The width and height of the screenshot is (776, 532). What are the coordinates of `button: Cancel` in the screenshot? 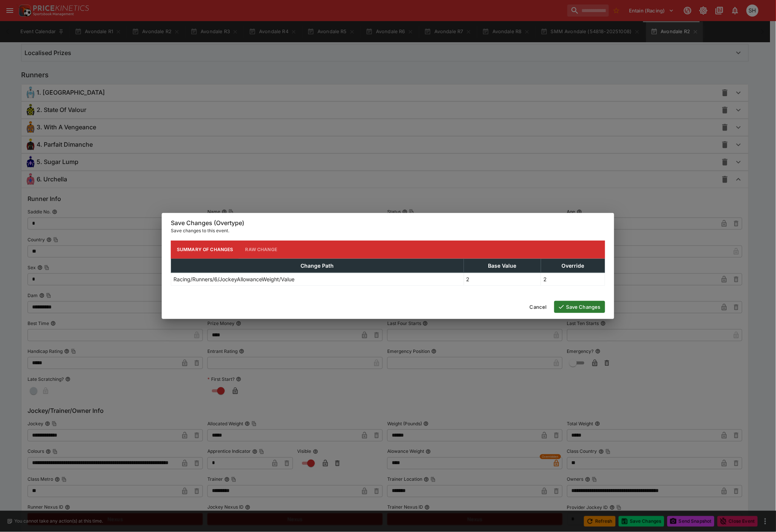 It's located at (538, 307).